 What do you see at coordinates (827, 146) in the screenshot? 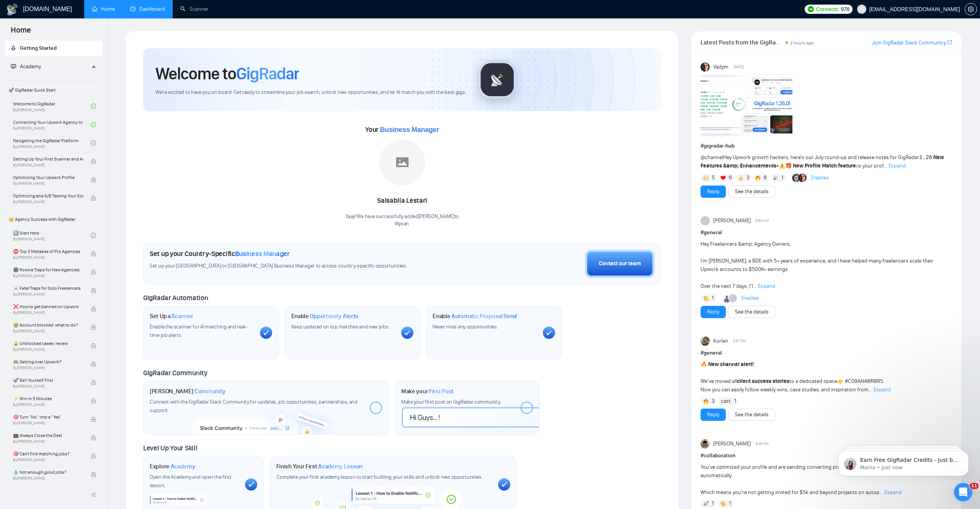
I see `h1: # gigradar-hub` at bounding box center [827, 146].